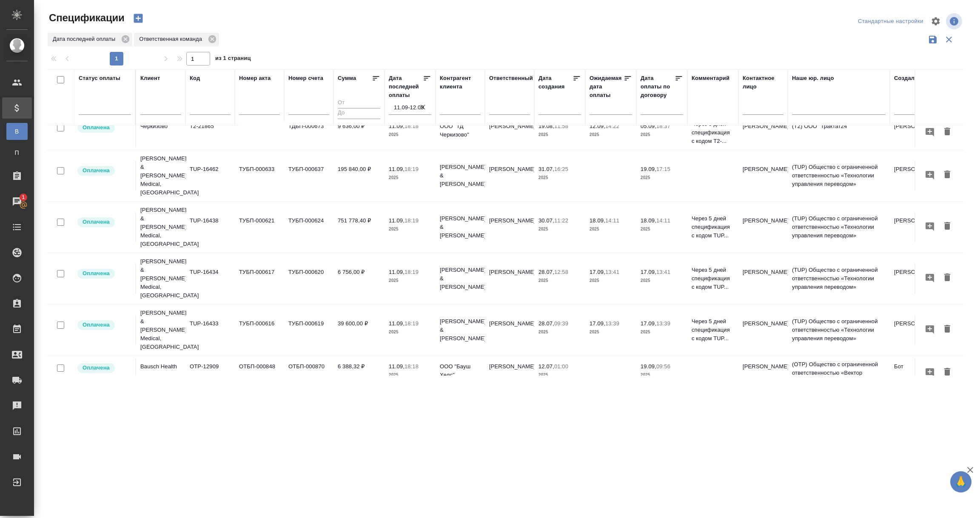  I want to click on span: из 1 страниц, so click(233, 59).